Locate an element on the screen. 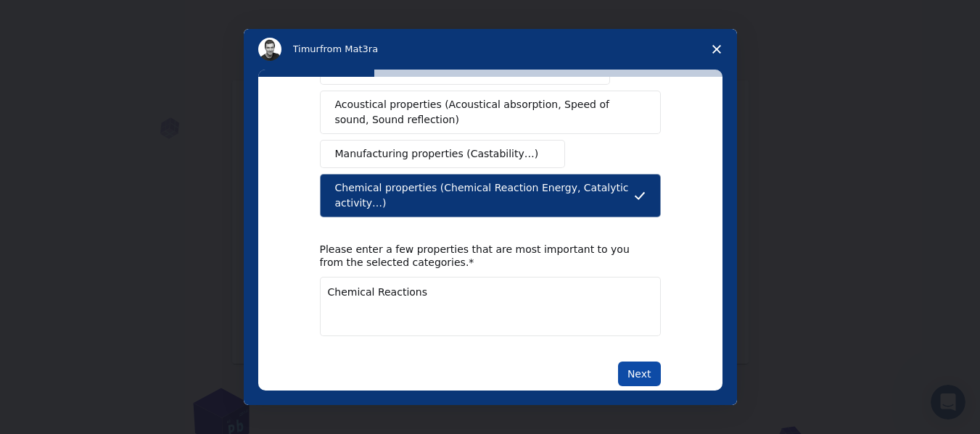 Image resolution: width=980 pixels, height=434 pixels. span: Chemical properties (Chemical Reaction Energy, Catalytic activity…) is located at coordinates (485, 196).